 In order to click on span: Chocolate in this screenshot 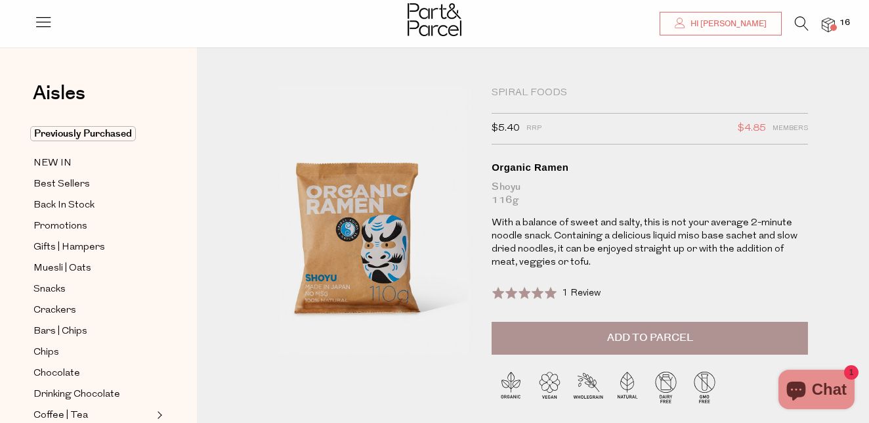, I will do `click(56, 373)`.